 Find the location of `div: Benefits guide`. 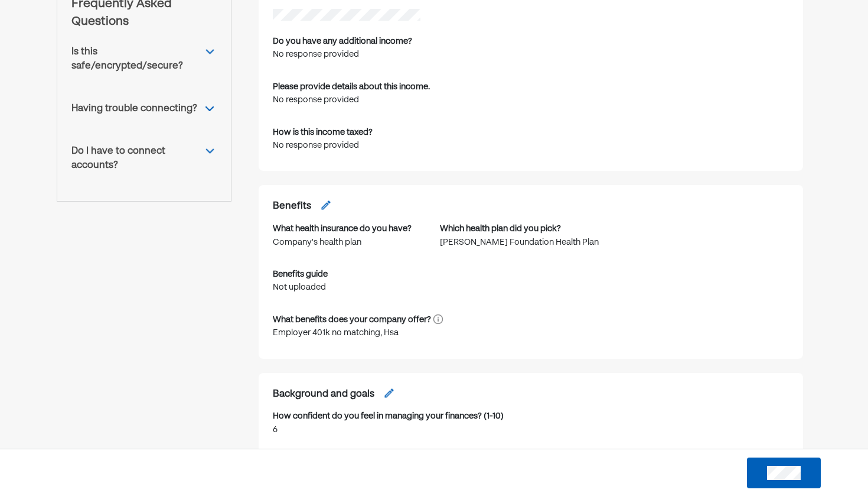

div: Benefits guide is located at coordinates (300, 274).